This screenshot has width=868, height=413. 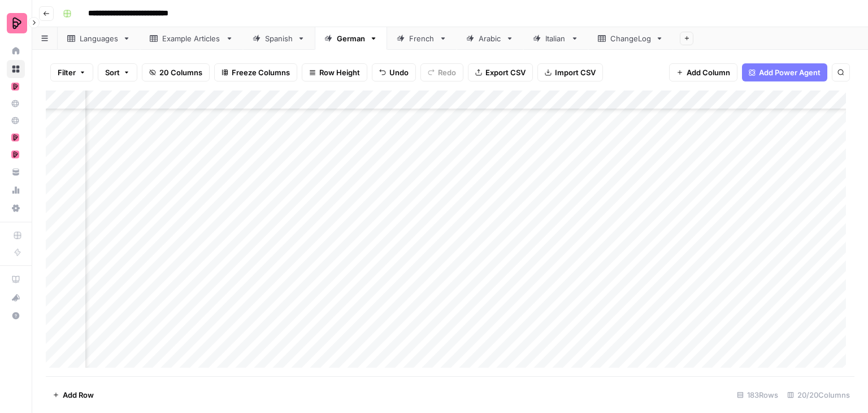 What do you see at coordinates (73, 395) in the screenshot?
I see `button: Add Row` at bounding box center [73, 395].